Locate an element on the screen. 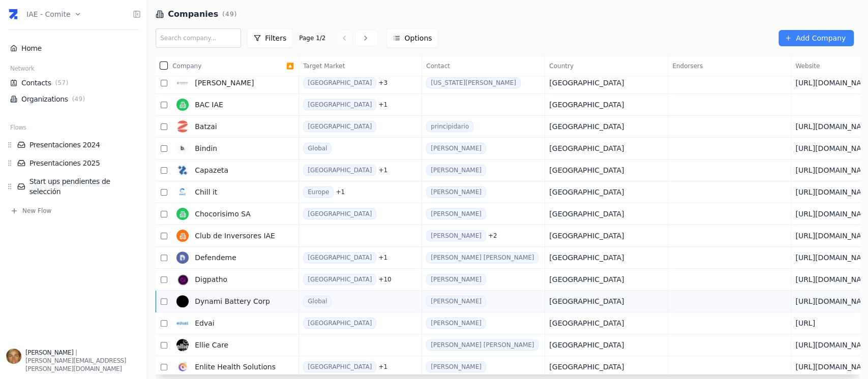  img: Digpatho photo is located at coordinates (183, 280).